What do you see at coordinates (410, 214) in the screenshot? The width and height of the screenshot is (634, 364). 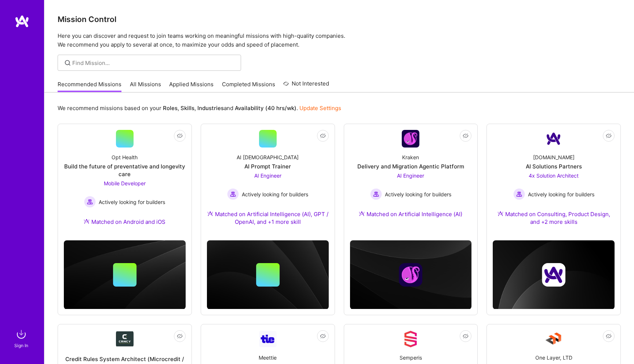 I see `div: Matched on Artificial Intelligence (AI)` at bounding box center [410, 214].